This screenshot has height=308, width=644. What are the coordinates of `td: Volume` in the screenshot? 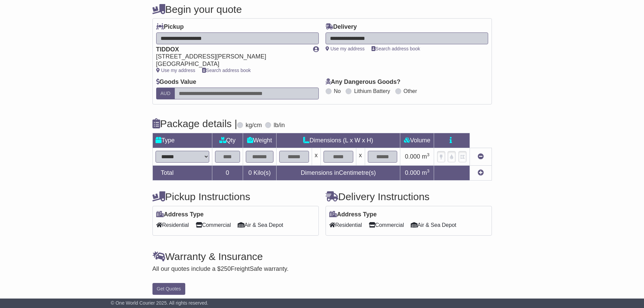 It's located at (417, 140).